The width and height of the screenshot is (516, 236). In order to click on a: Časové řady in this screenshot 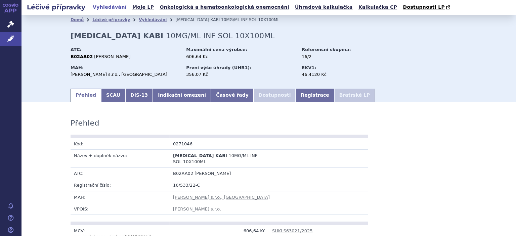, I will do `click(232, 95)`.